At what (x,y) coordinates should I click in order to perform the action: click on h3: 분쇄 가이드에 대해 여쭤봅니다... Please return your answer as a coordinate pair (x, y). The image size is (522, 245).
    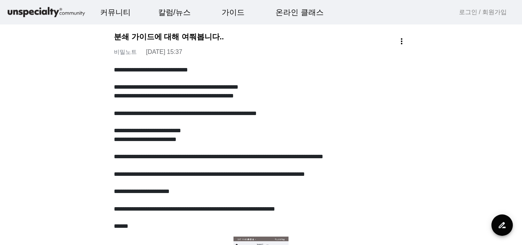
    Looking at the image, I should click on (262, 37).